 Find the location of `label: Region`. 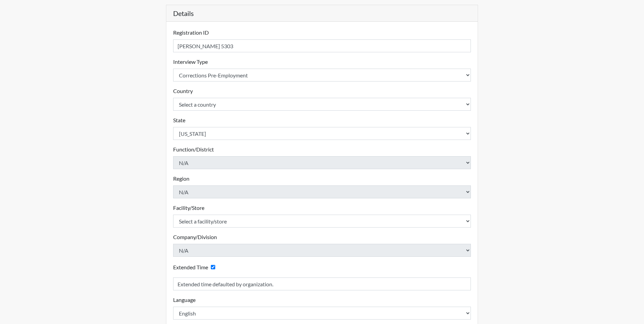

label: Region is located at coordinates (181, 179).